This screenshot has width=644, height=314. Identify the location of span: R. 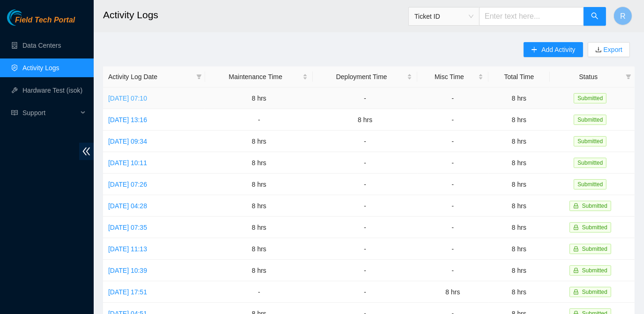
(623, 16).